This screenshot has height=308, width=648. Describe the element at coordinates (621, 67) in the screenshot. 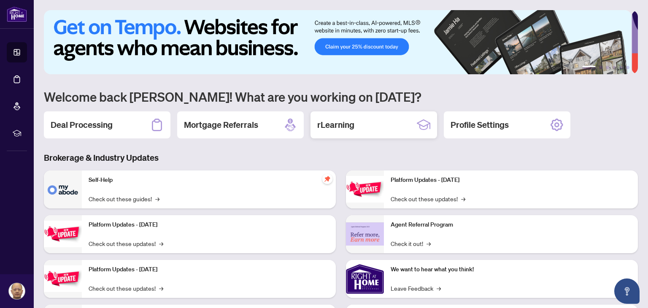

I see `button: 5` at that location.